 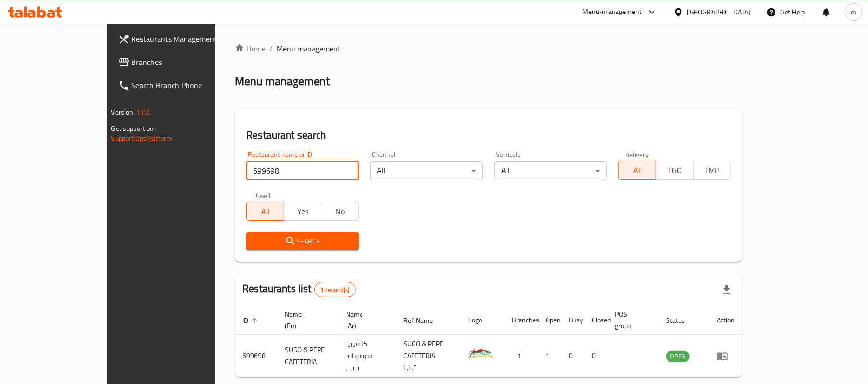 I want to click on div: Export file, so click(x=727, y=290).